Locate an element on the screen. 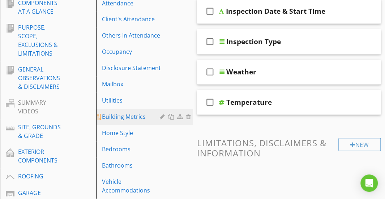  div: Building Metrics is located at coordinates (132, 117).